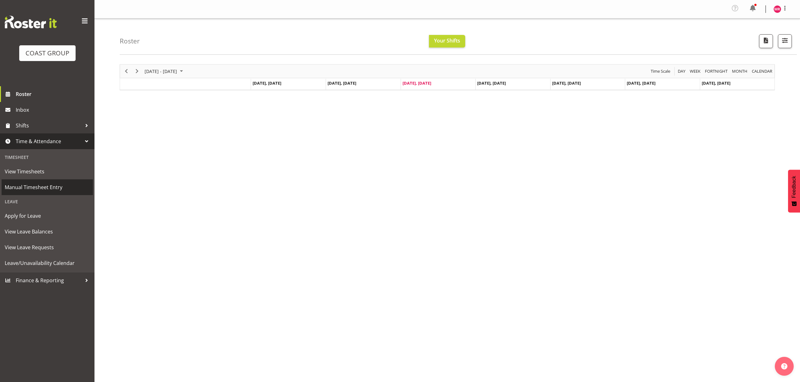 The image size is (800, 382). I want to click on div: COAST GROUP, so click(47, 53).